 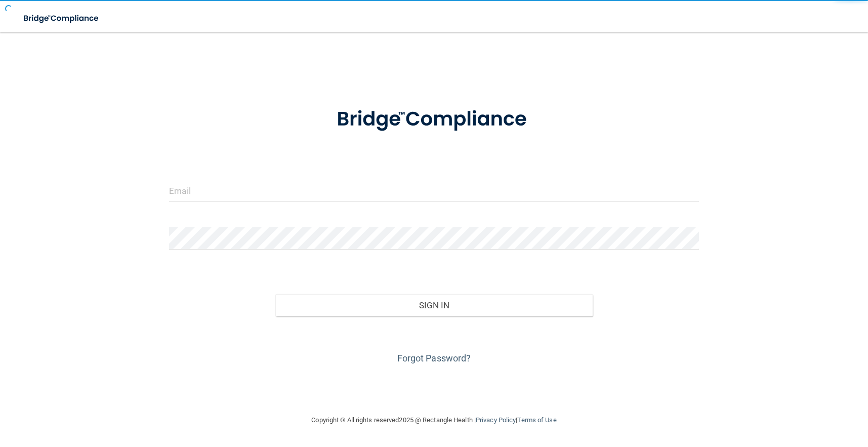 What do you see at coordinates (536, 420) in the screenshot?
I see `a: Terms of Use` at bounding box center [536, 420].